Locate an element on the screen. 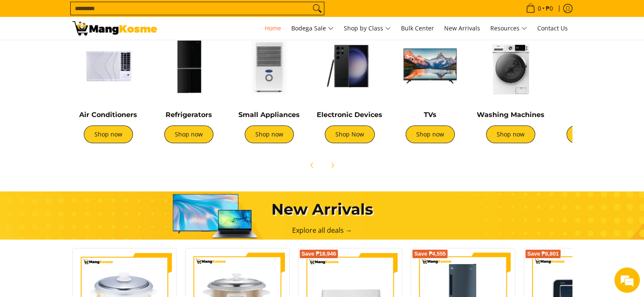  img: Air Conditioners is located at coordinates (108, 66).